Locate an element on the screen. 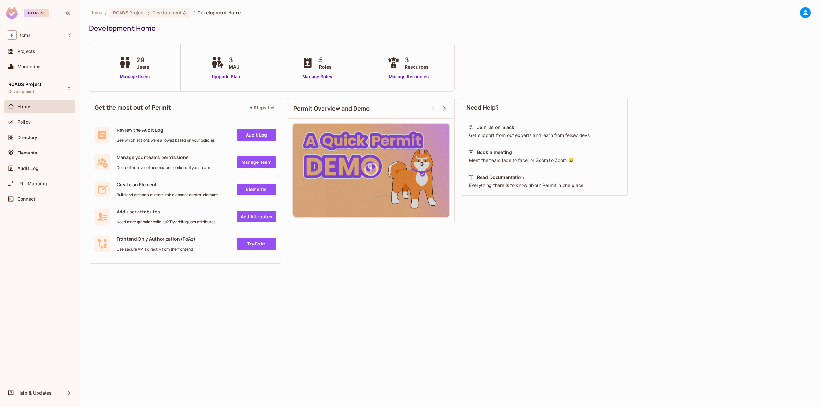  span: Review the Audit Log is located at coordinates (166, 130).